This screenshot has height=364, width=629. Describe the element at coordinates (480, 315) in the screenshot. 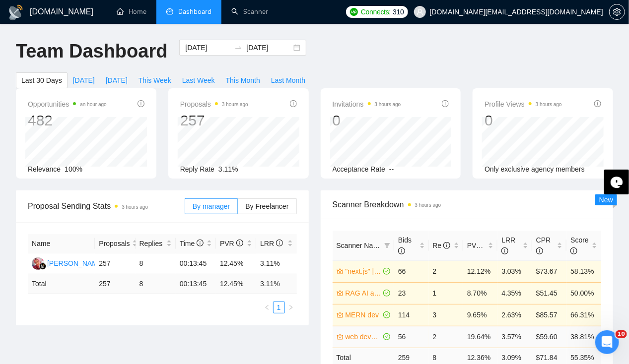

I see `td: 9.65%` at that location.